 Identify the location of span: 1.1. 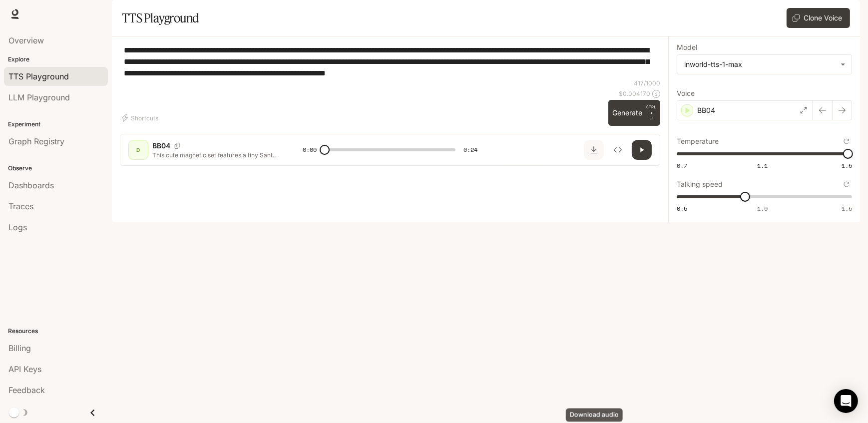
(763, 165).